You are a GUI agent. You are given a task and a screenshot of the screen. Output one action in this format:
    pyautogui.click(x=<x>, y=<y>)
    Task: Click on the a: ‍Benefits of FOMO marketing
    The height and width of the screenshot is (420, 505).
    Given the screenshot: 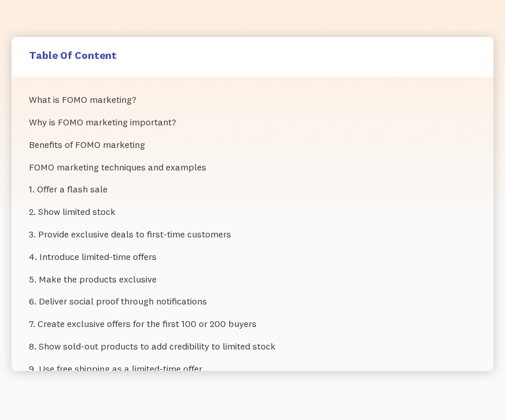 What is the action you would take?
    pyautogui.click(x=253, y=144)
    